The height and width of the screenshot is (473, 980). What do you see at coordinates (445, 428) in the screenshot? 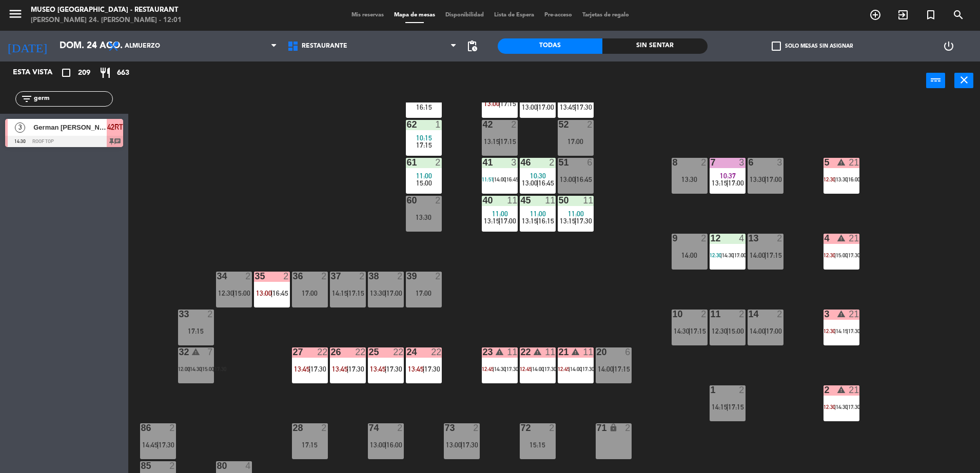
I see `div: 73` at bounding box center [445, 428].